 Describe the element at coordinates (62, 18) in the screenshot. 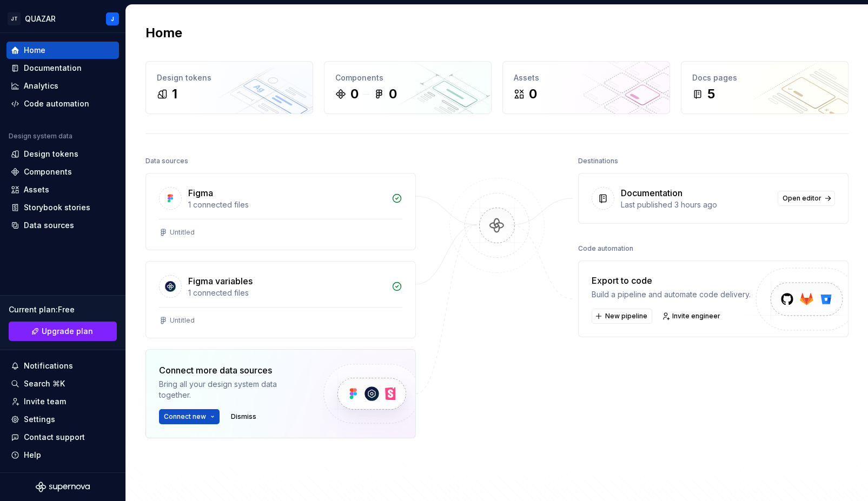

I see `button: JTQUAZARJ` at that location.